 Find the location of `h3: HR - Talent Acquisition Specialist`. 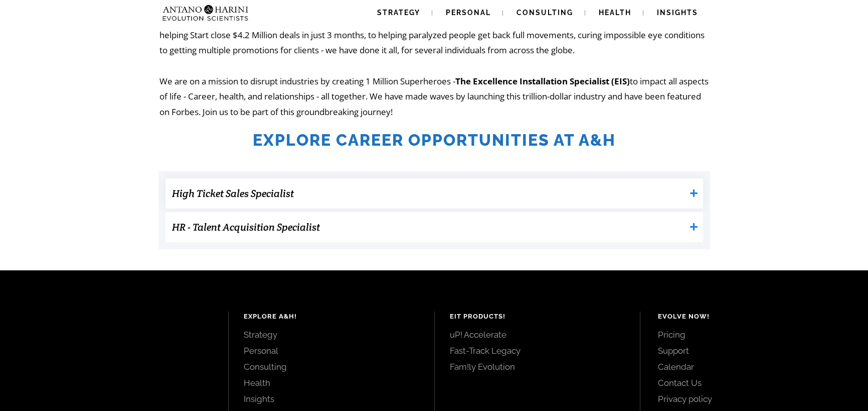

h3: HR - Talent Acquisition Specialist is located at coordinates (429, 227).